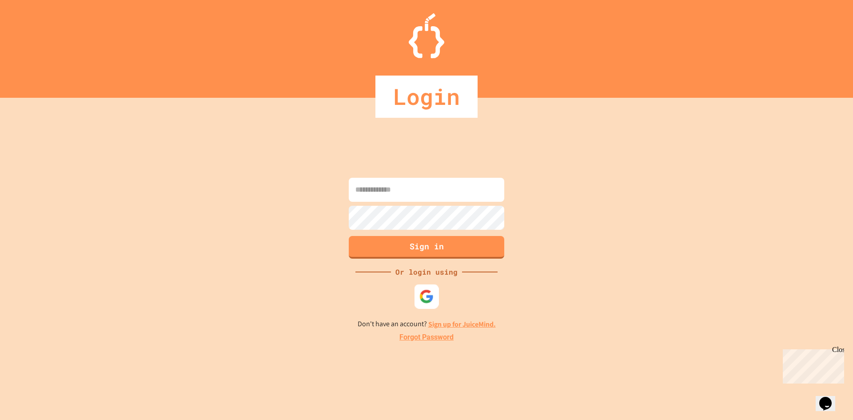  I want to click on img: google-icon.svg, so click(427, 296).